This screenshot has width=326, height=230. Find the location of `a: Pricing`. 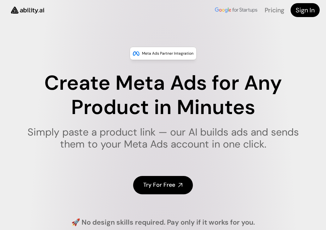

a: Pricing is located at coordinates (275, 10).